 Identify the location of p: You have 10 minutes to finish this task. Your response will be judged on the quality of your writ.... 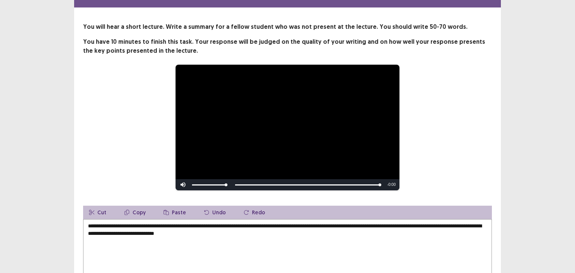
(288, 46).